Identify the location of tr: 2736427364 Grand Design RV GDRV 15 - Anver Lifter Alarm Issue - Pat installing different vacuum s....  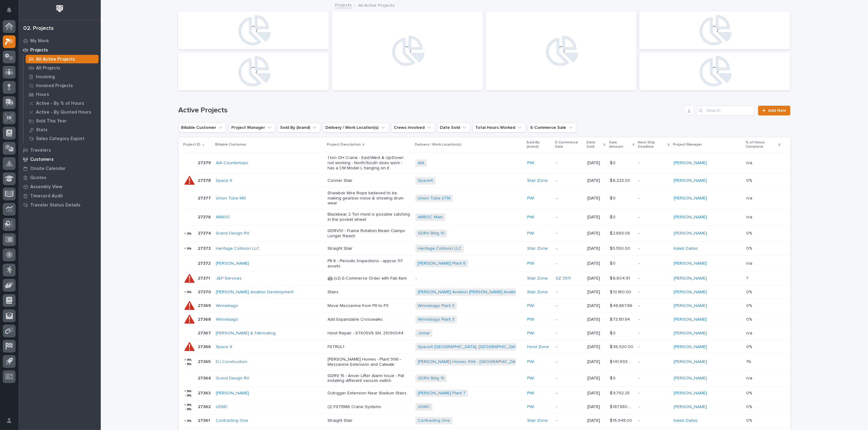
(484, 378).